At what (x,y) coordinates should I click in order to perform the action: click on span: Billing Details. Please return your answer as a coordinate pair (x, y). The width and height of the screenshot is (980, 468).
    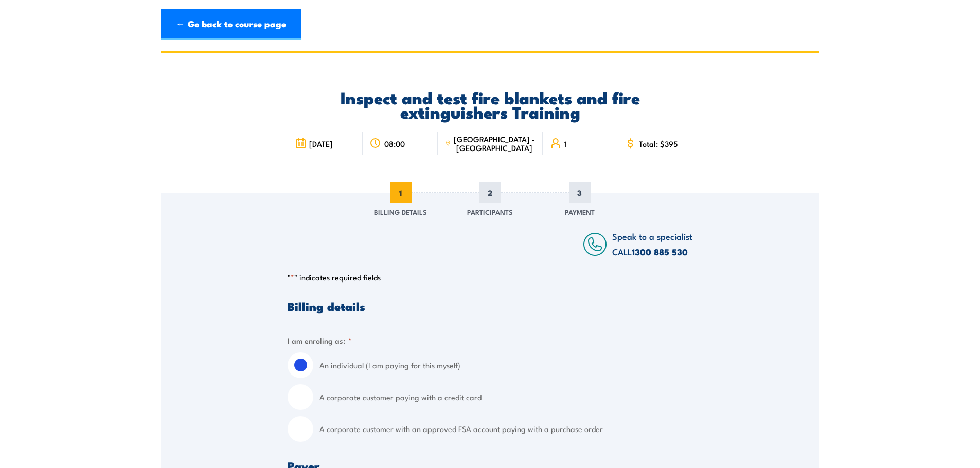
    Looking at the image, I should click on (401, 212).